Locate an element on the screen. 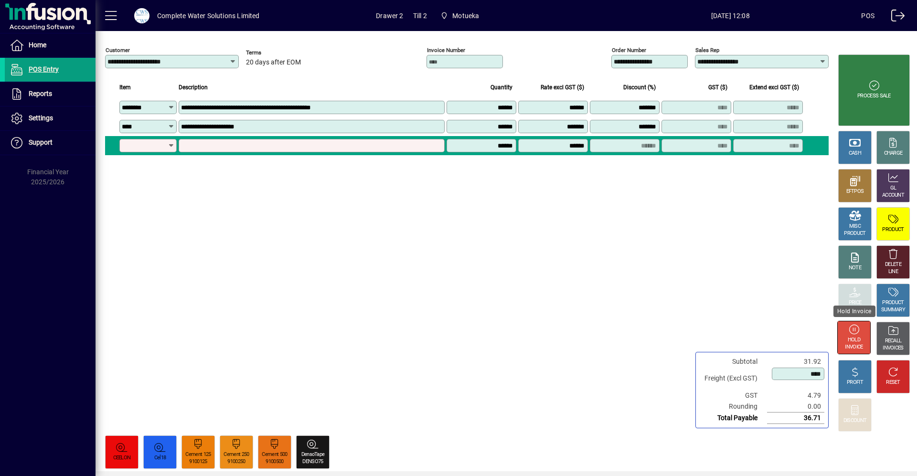 Image resolution: width=917 pixels, height=476 pixels. div: Hold Invoice is located at coordinates (854, 311).